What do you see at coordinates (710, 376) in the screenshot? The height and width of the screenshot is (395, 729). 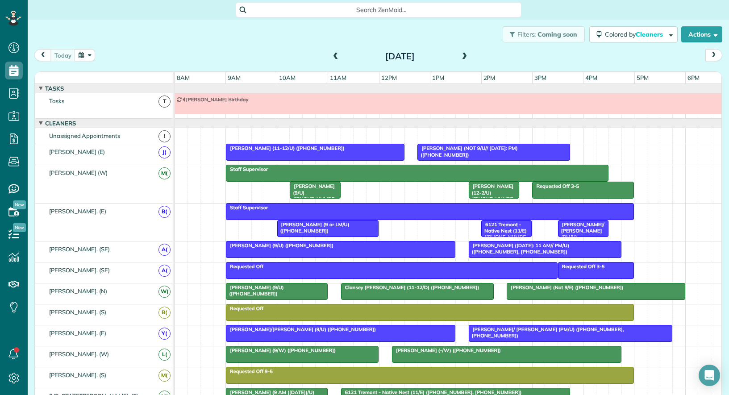 I see `div: Open Intercom Messenger` at bounding box center [710, 376].